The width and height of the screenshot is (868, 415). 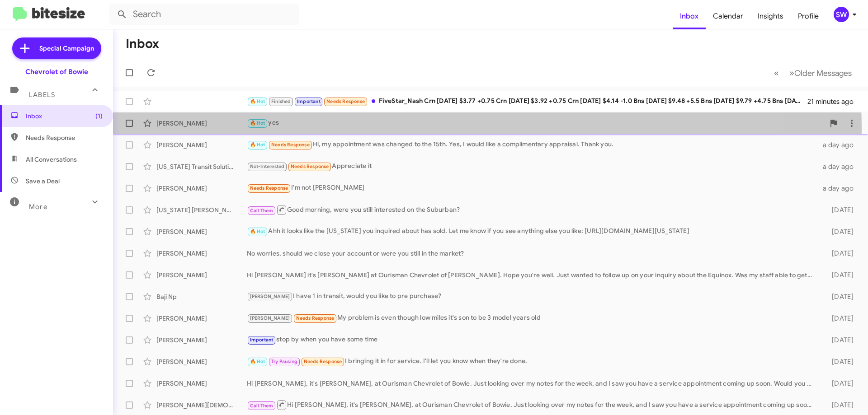 I want to click on span: All Conversations, so click(x=51, y=159).